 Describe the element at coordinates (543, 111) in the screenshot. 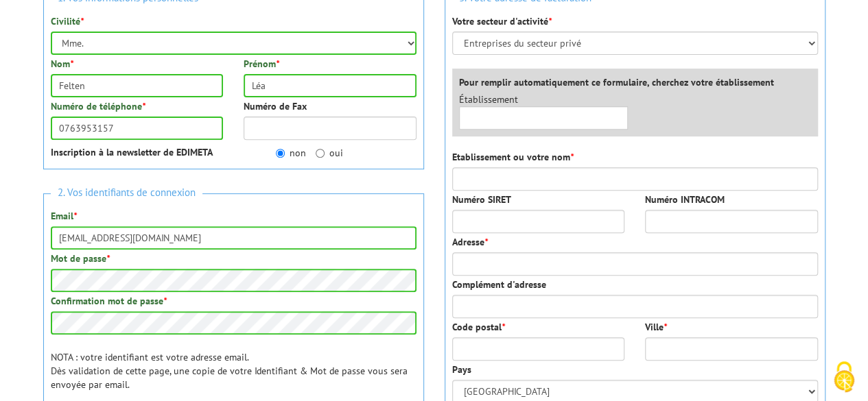

I see `div: Établissement` at that location.